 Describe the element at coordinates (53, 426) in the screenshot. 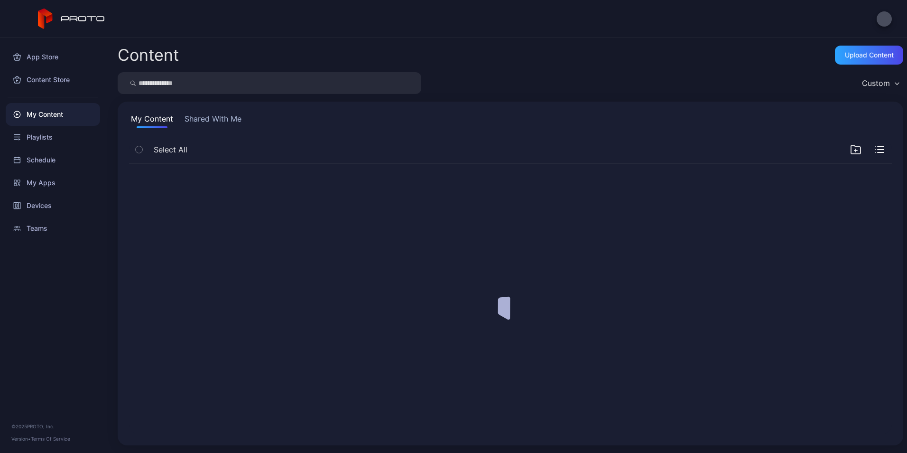

I see `div: © 2025 PROTO, Inc.` at that location.